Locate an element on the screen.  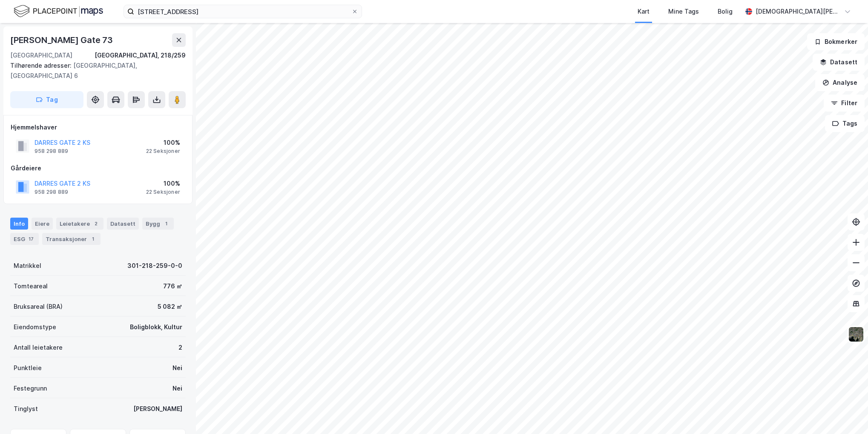
button: Datasett is located at coordinates (838, 62).